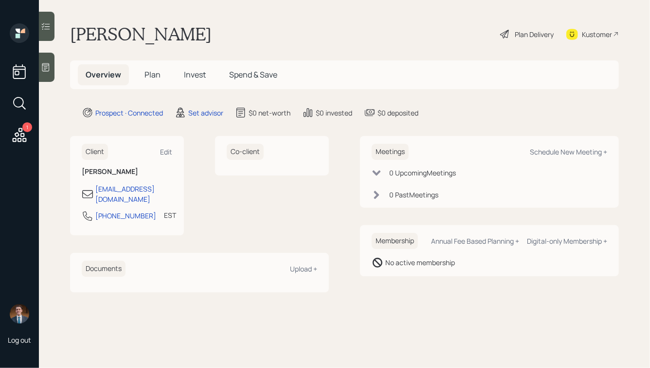 The width and height of the screenshot is (650, 368). What do you see at coordinates (395, 240) in the screenshot?
I see `h6: Membership` at bounding box center [395, 240].